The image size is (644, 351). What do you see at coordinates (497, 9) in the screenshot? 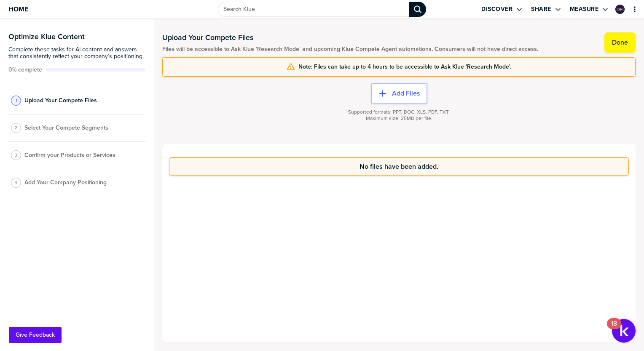
I see `label: Discover` at bounding box center [497, 9].